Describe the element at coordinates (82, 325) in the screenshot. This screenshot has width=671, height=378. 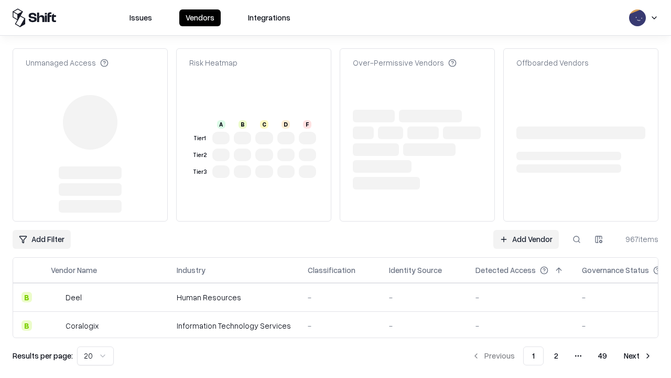
I see `div: Coralogix` at that location.